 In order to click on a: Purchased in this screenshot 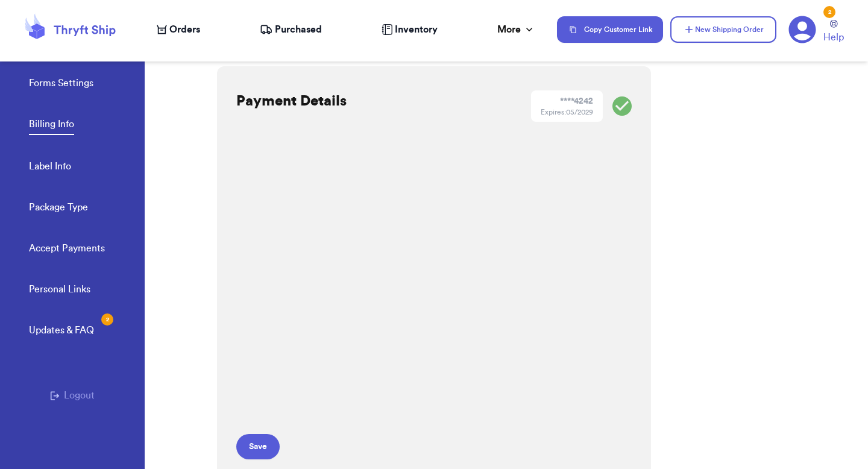, I will do `click(291, 29)`.